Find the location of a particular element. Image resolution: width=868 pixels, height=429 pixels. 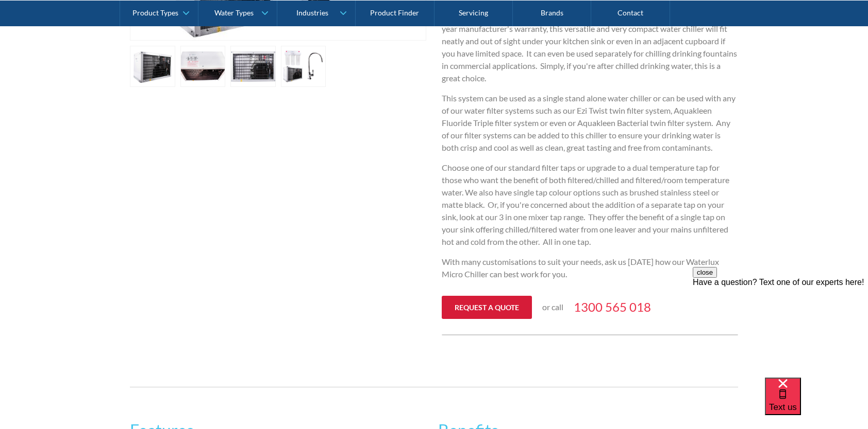

p: This system can be used as a single stand alone water chiller or can be used with any of our wate... is located at coordinates (590, 123).